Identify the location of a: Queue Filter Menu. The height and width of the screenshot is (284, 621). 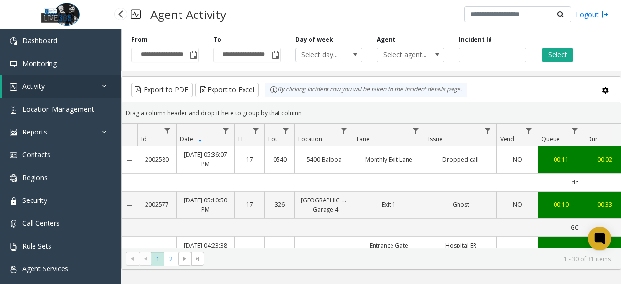
(575, 130).